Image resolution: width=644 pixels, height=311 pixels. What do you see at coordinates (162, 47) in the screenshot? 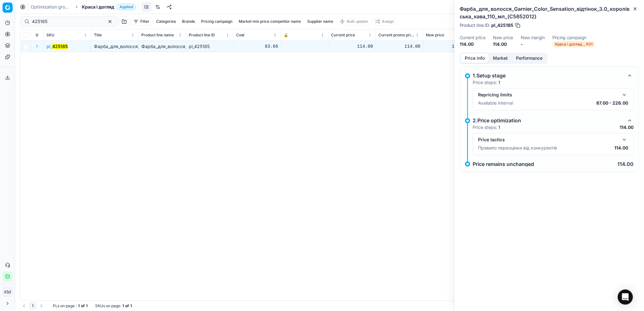
I see `div: Фарба_для_волосся_Garnier_Color_Sensation_відтінок_3.0_королівська_кава_110_мл_(C5652012)` at bounding box center [162, 47].